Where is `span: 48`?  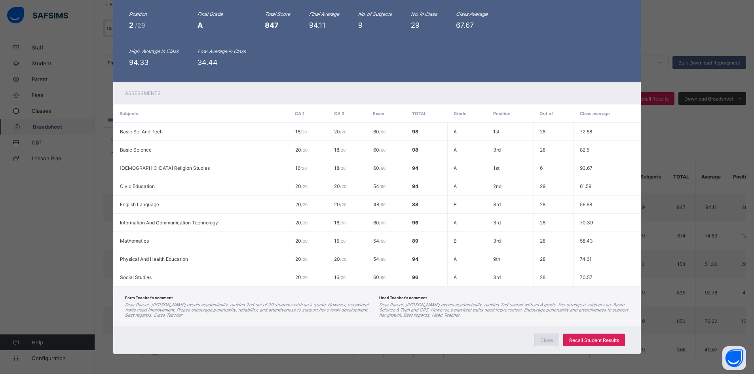 span: 48 is located at coordinates (379, 204).